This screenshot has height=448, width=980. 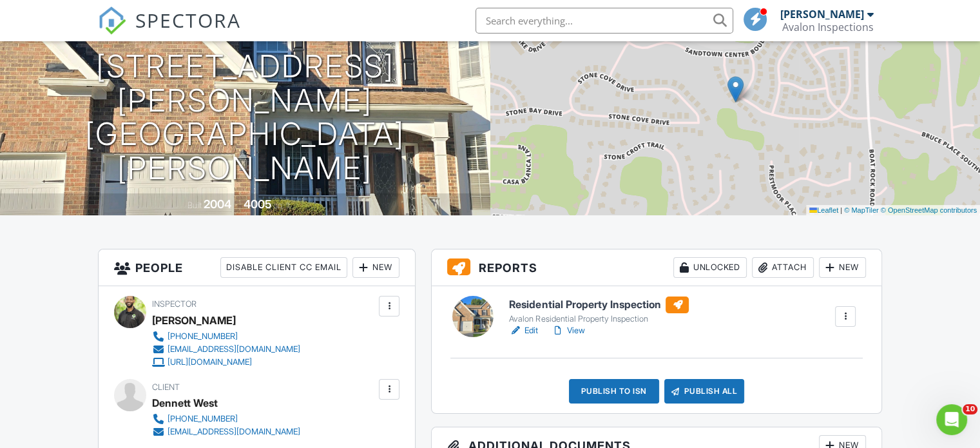 I want to click on h3: Reports, so click(x=657, y=267).